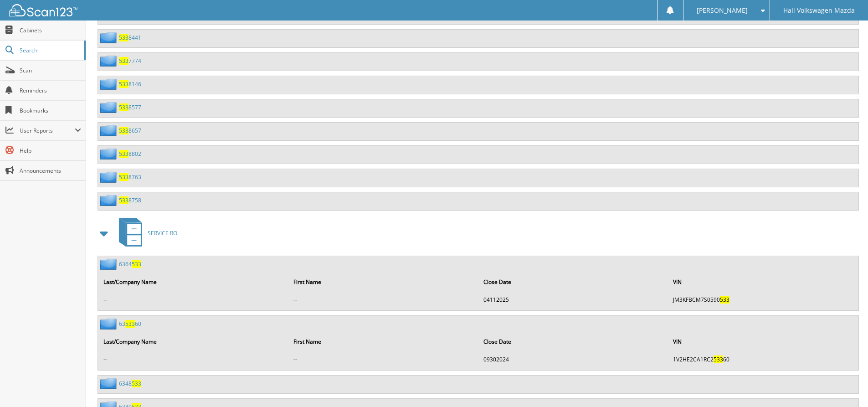 The height and width of the screenshot is (407, 868). I want to click on span: Scan, so click(50, 70).